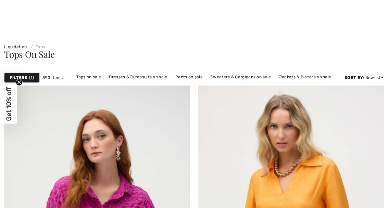  Describe the element at coordinates (19, 83) in the screenshot. I see `button: Close teaser` at that location.